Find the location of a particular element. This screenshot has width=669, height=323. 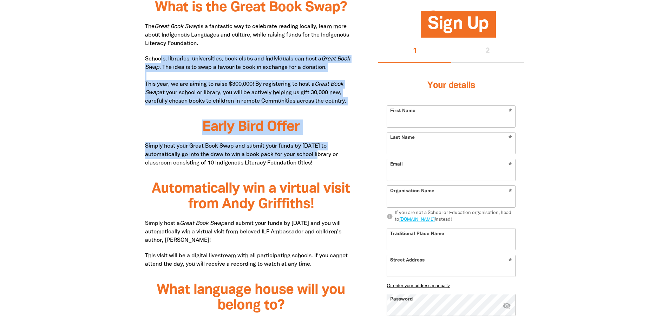

button: Stage 1 is located at coordinates (415, 52).